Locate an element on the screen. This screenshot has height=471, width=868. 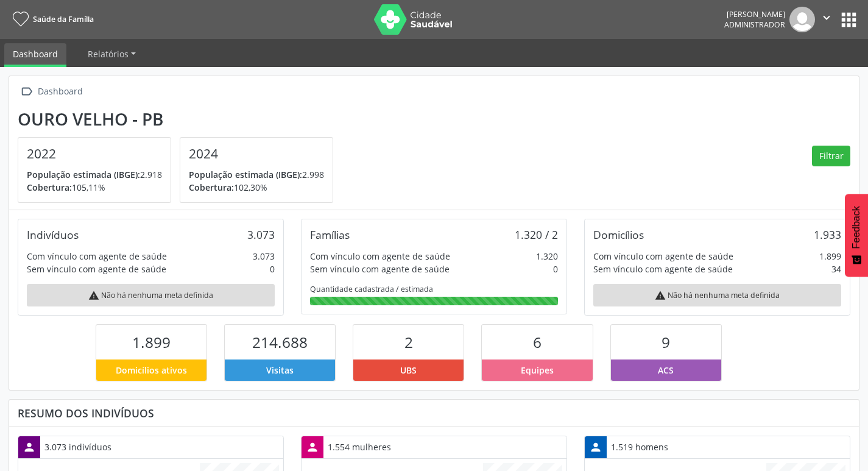
span: Saúde da Família is located at coordinates (63, 19).